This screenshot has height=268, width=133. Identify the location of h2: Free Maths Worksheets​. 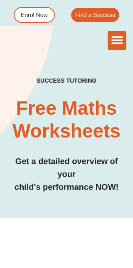
(66, 120).